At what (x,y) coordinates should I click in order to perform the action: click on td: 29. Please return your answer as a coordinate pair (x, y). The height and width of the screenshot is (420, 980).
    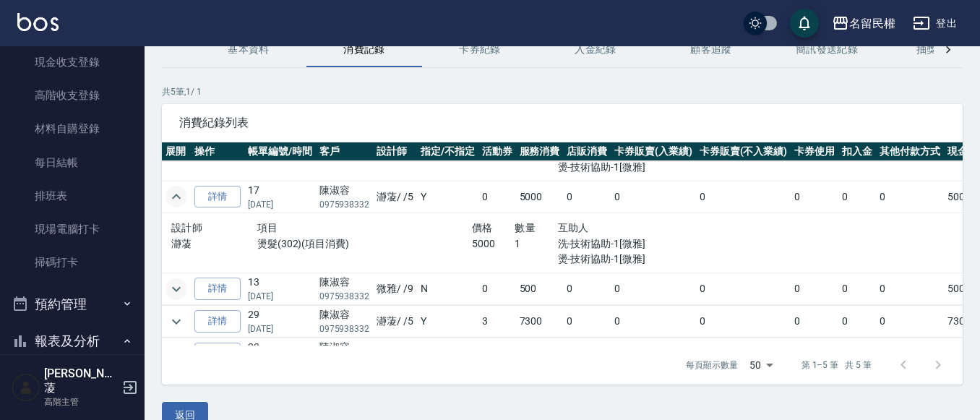
    Looking at the image, I should click on (280, 321).